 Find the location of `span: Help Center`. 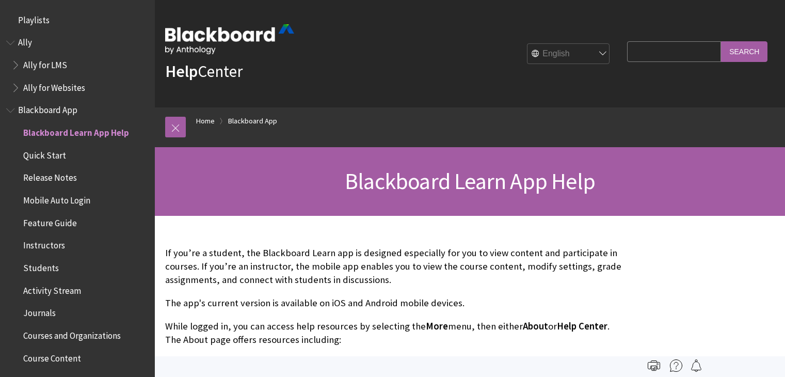

span: Help Center is located at coordinates (582, 326).